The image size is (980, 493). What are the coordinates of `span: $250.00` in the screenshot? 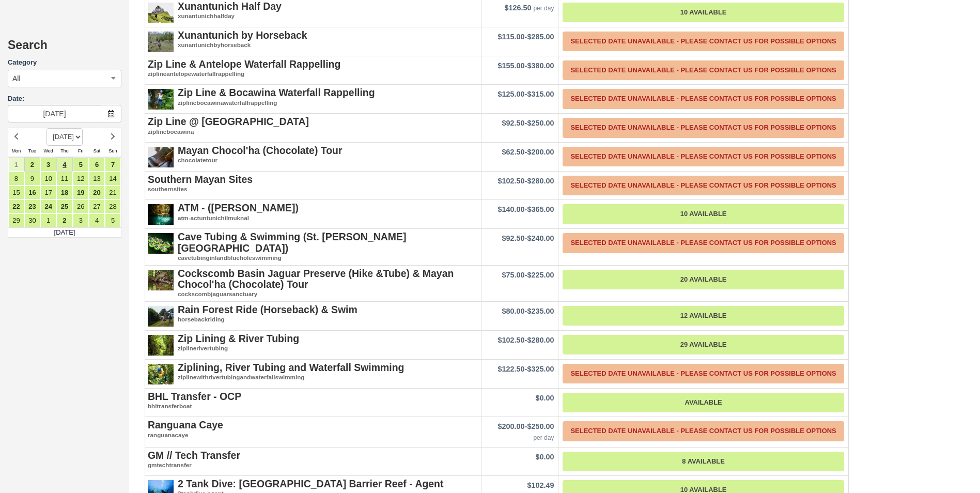 It's located at (540, 426).